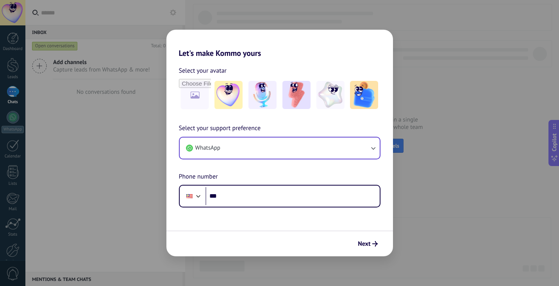 The image size is (559, 286). Describe the element at coordinates (208, 148) in the screenshot. I see `span: WhatsApp` at that location.